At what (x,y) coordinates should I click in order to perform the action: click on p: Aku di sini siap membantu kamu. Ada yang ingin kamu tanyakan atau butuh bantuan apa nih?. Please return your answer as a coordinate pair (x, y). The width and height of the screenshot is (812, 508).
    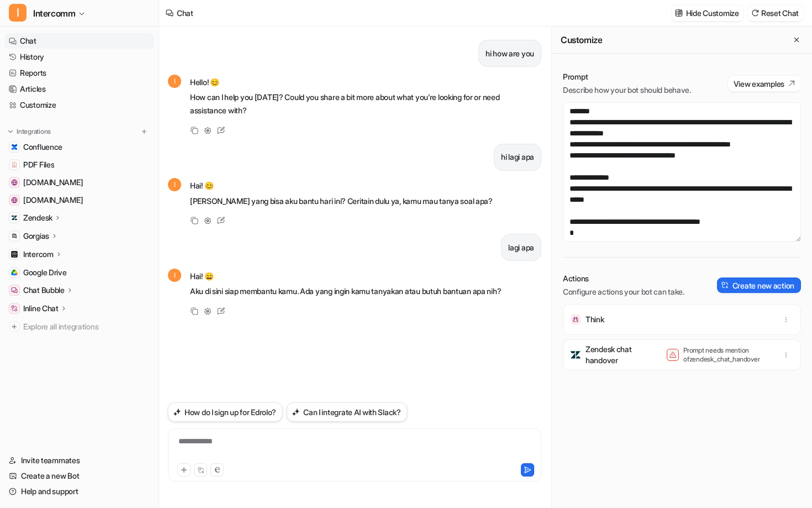
    Looking at the image, I should click on (345, 291).